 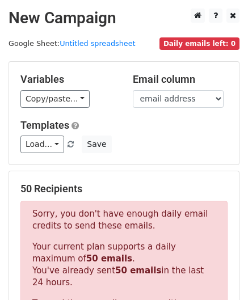 What do you see at coordinates (42, 144) in the screenshot?
I see `a: Load...` at bounding box center [42, 144].